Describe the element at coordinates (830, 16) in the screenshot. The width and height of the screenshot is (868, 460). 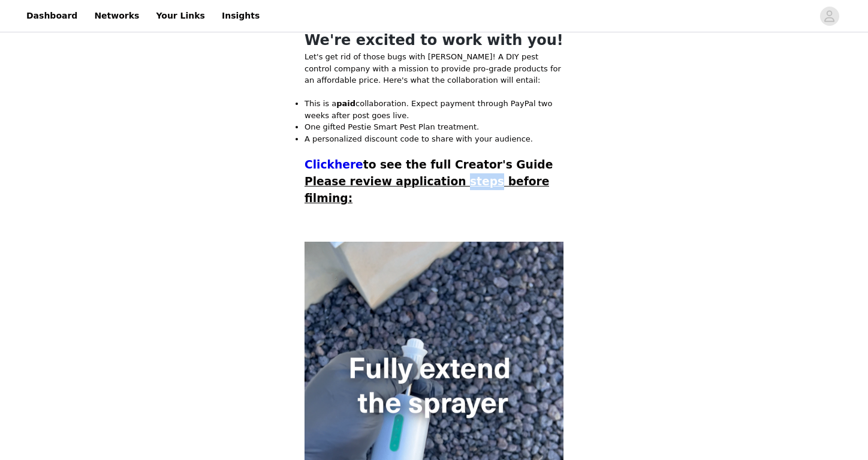
I see `div: avatar` at that location.